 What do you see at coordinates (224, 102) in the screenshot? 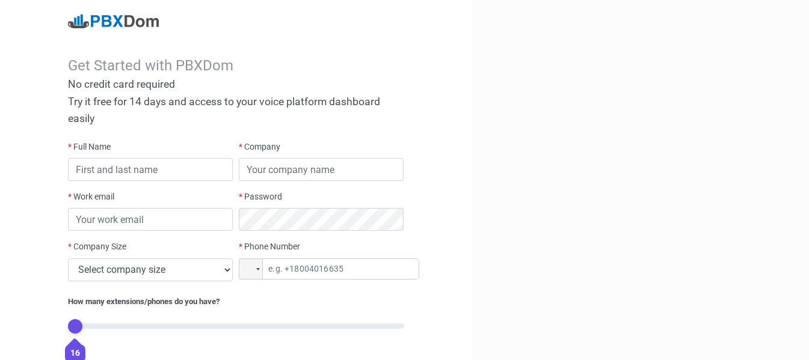
I see `span: No credit card required Try it free for 14 days and access to your voice platform dashboard easily` at bounding box center [224, 102].